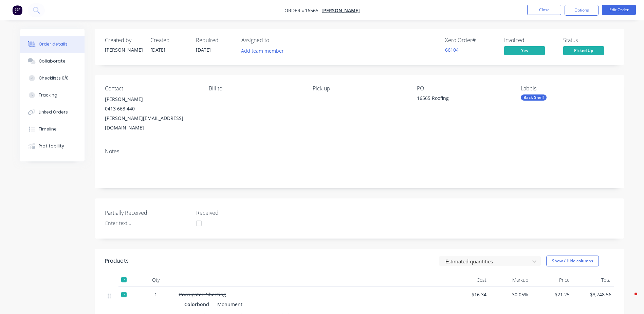 This screenshot has height=314, width=644. I want to click on div: Qty, so click(156, 280).